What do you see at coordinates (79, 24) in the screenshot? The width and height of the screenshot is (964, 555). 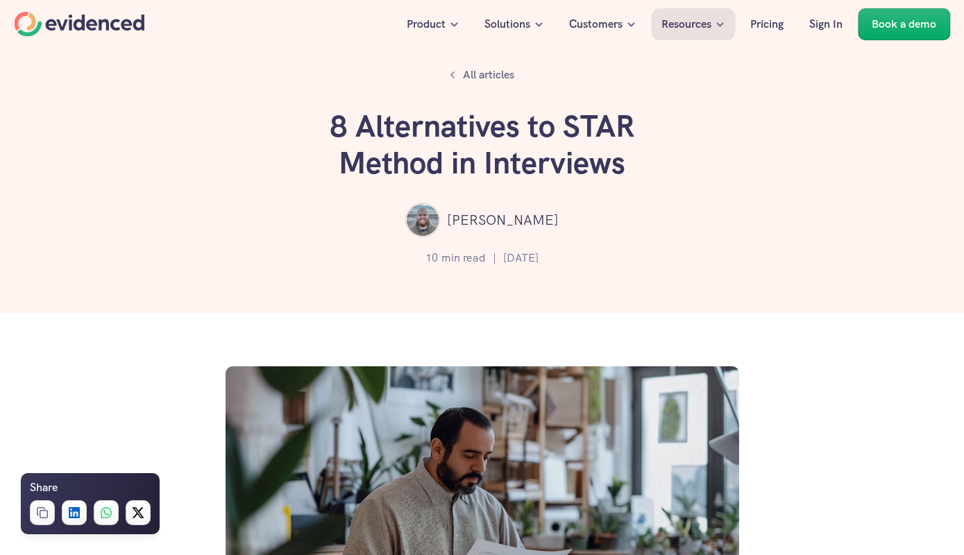 I see `a: Home` at bounding box center [79, 24].